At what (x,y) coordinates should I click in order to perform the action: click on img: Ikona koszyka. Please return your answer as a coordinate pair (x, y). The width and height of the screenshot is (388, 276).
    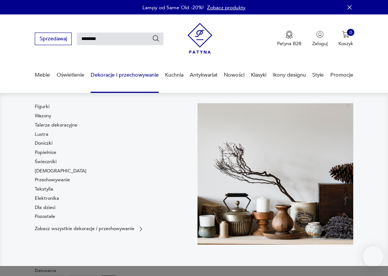
    Looking at the image, I should click on (346, 34).